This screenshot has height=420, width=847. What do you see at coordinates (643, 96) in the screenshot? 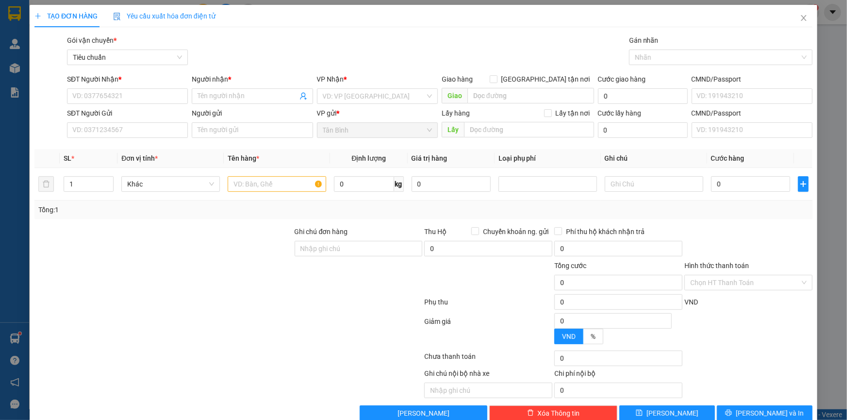
I see `input: Cước giao hàng` at bounding box center [643, 96].